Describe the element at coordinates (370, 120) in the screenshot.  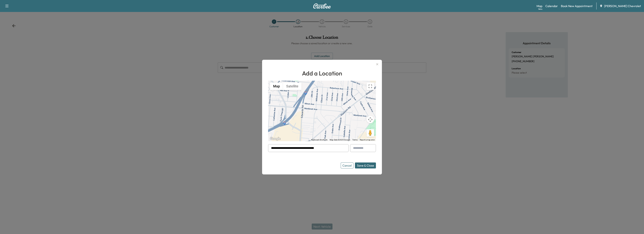
I see `button: Map camera controls` at that location.